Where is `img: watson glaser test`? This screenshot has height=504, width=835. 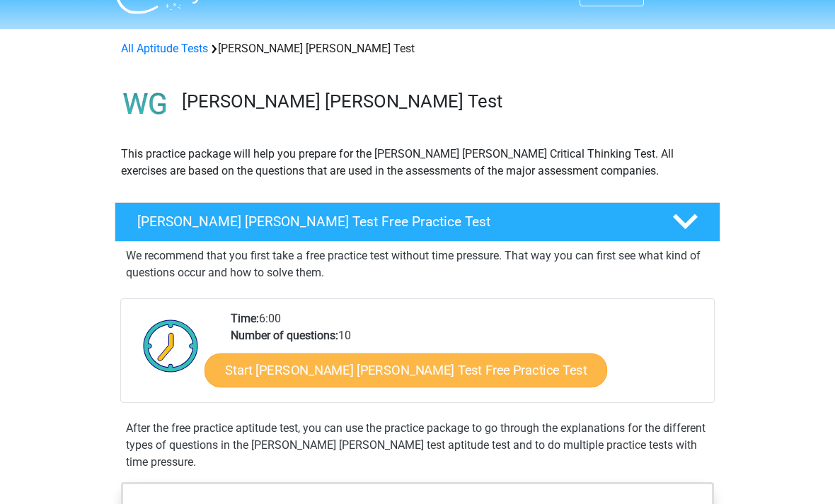 img: watson glaser test is located at coordinates (145, 105).